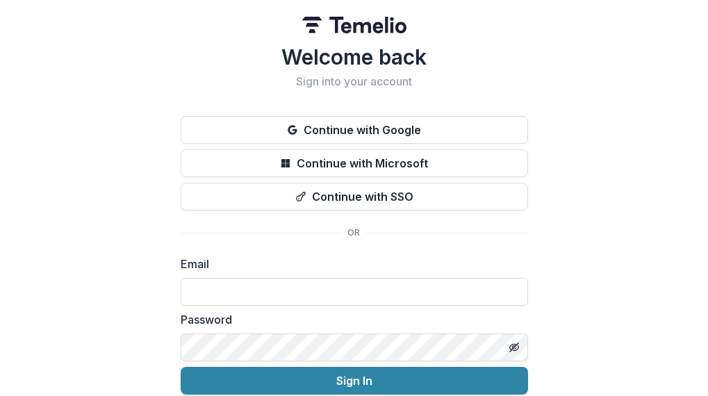 The image size is (708, 396). What do you see at coordinates (354, 81) in the screenshot?
I see `h2: Sign into your account` at bounding box center [354, 81].